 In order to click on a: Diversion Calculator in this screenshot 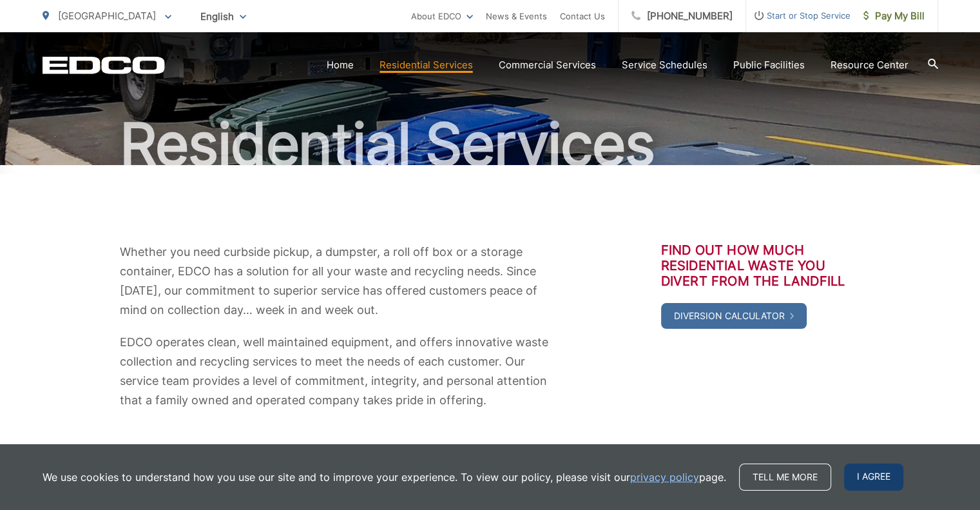, I will do `click(734, 316)`.